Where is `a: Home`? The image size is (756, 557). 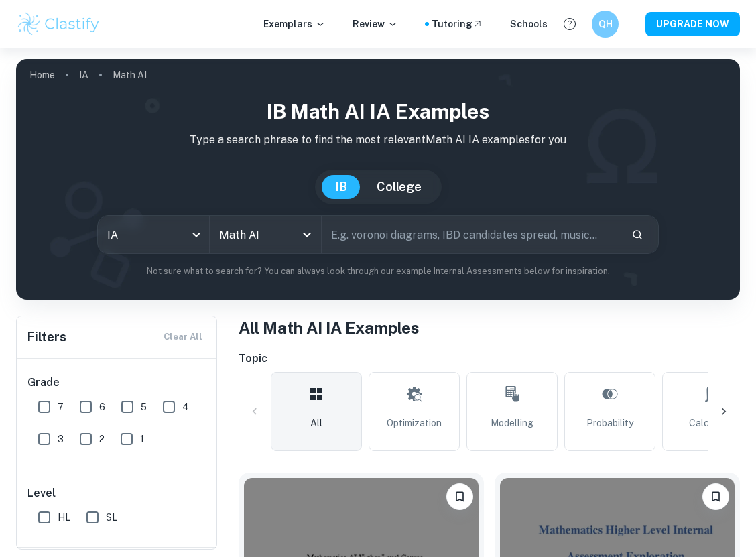
a: Home is located at coordinates (43, 75).